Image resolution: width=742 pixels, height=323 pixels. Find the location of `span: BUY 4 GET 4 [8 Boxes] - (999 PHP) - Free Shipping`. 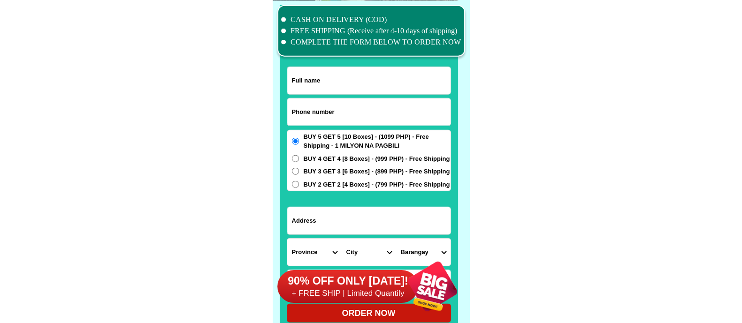

span: BUY 4 GET 4 [8 Boxes] - (999 PHP) - Free Shipping is located at coordinates (377, 159).